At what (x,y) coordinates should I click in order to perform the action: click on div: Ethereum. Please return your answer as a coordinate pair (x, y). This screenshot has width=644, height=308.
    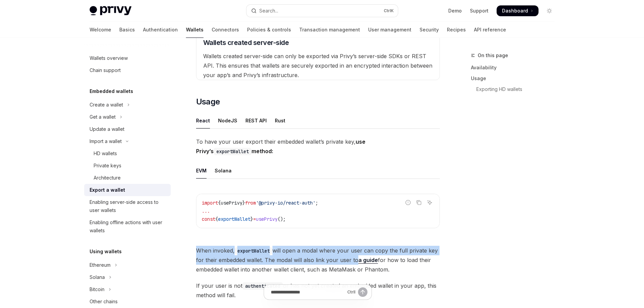
    Looking at the image, I should click on (100, 265).